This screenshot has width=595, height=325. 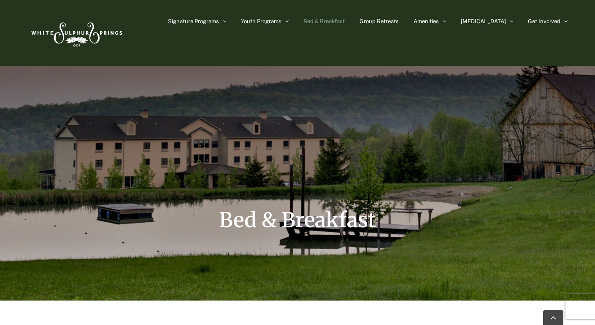 I want to click on span: Amenities, so click(x=426, y=21).